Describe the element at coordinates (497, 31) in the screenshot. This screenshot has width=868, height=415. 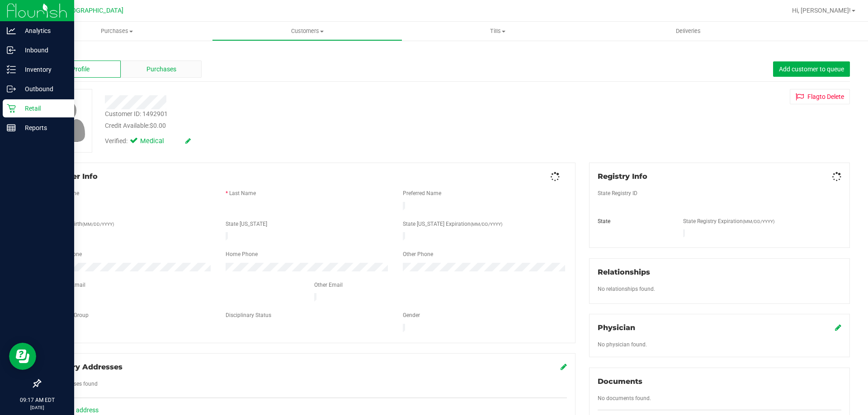
I see `span: Tills` at that location.